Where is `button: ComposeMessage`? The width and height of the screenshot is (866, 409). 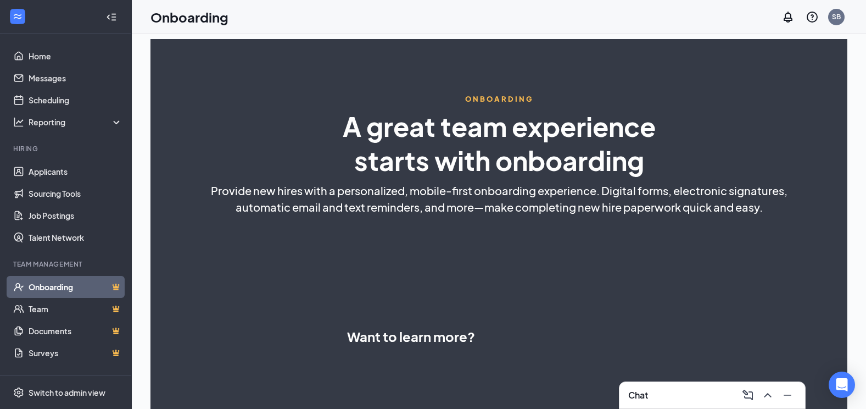
button: ComposeMessage is located at coordinates (748, 395).